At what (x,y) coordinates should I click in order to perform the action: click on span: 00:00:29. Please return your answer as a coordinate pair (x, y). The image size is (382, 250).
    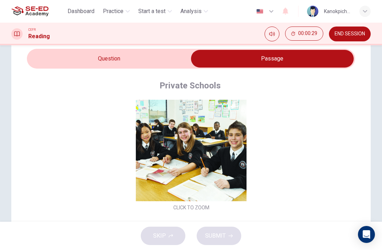
    Looking at the image, I should click on (308, 34).